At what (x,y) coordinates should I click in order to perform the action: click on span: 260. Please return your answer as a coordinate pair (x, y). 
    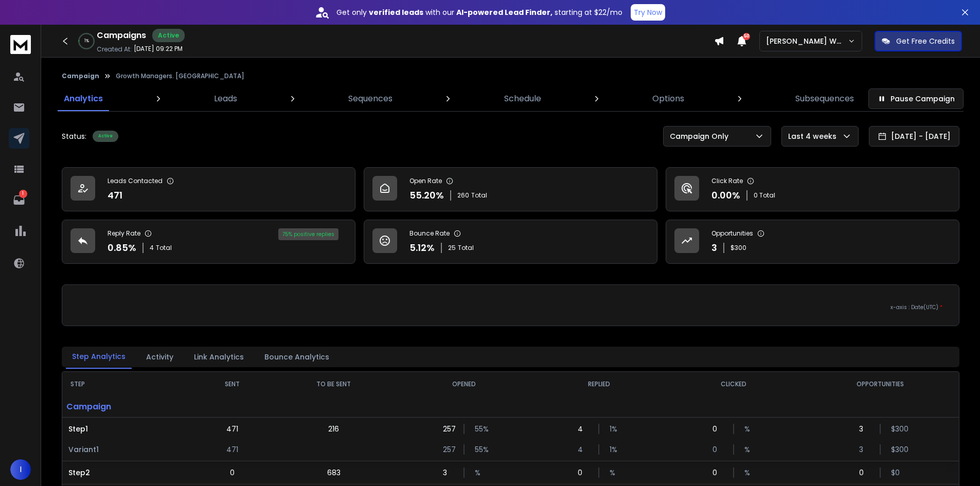
    Looking at the image, I should click on (463, 196).